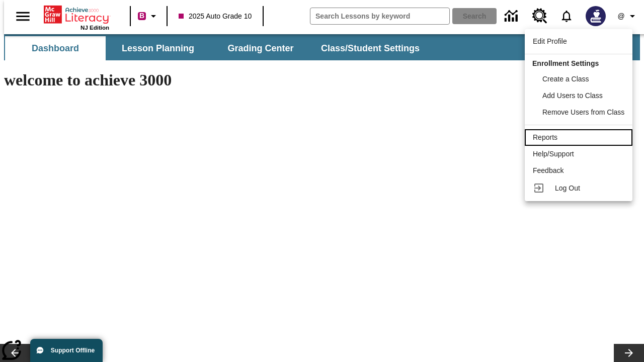 Image resolution: width=644 pixels, height=362 pixels. I want to click on span: Feedback, so click(548, 170).